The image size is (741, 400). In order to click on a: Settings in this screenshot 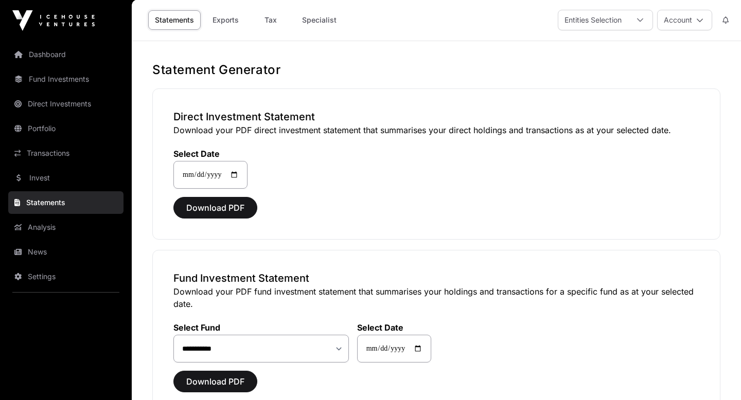, I will do `click(66, 277)`.